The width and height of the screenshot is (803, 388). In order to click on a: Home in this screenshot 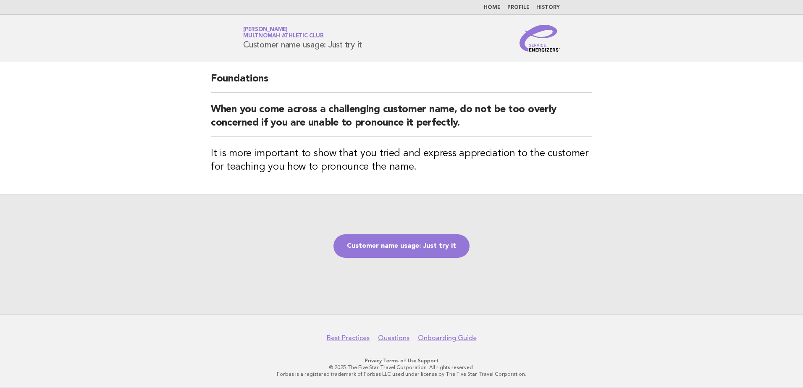, I will do `click(492, 8)`.